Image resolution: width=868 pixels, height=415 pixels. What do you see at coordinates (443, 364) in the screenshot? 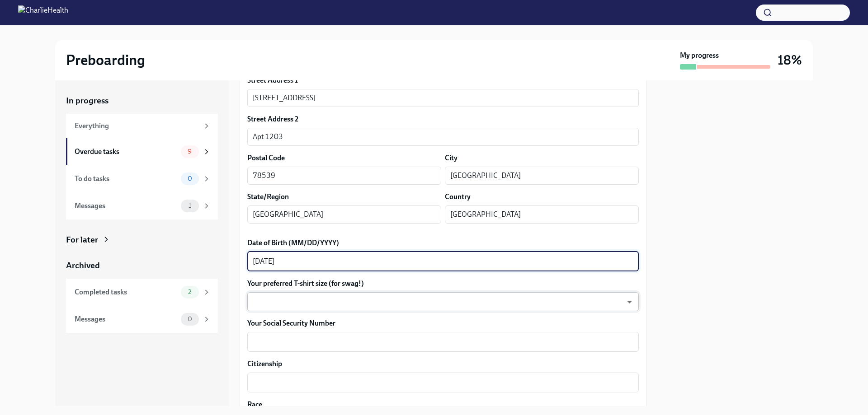
I see `label: Citizenship` at bounding box center [443, 364].